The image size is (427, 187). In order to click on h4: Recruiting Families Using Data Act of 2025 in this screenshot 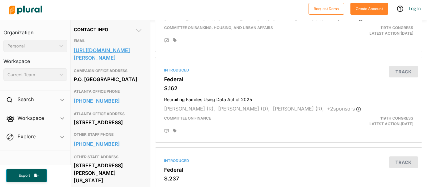, I will do `click(289, 98)`.